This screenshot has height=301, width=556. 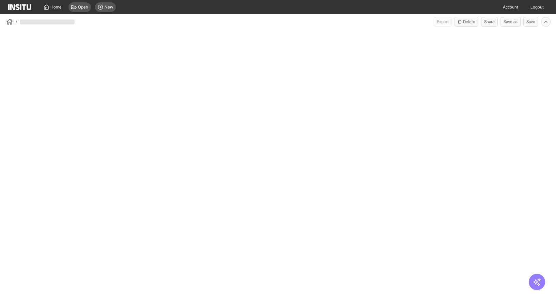 What do you see at coordinates (443, 22) in the screenshot?
I see `span: Can currently only export from Insights reports.` at bounding box center [443, 22].